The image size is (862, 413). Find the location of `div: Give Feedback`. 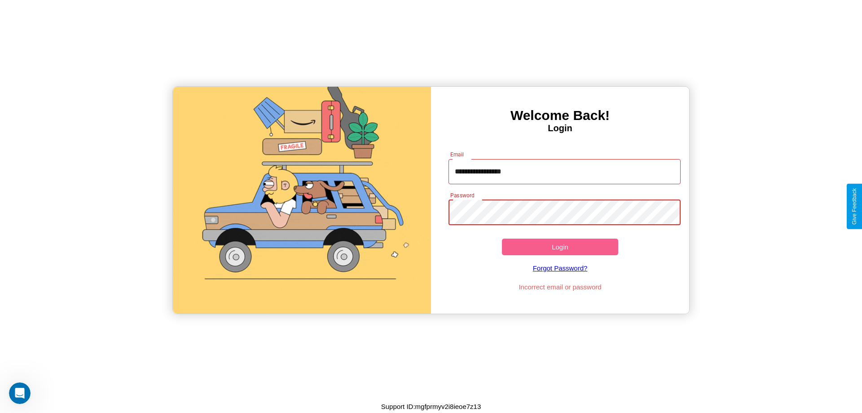

div: Give Feedback is located at coordinates (854, 206).